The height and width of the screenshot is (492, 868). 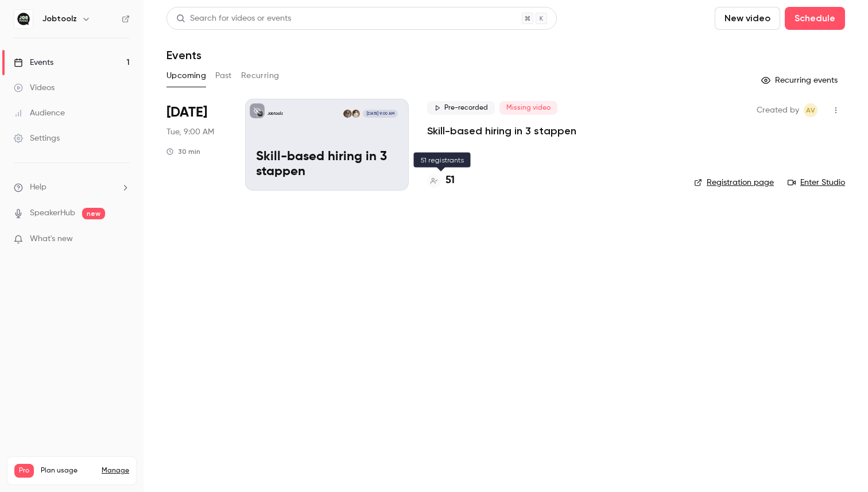 I want to click on div: Videos, so click(x=34, y=88).